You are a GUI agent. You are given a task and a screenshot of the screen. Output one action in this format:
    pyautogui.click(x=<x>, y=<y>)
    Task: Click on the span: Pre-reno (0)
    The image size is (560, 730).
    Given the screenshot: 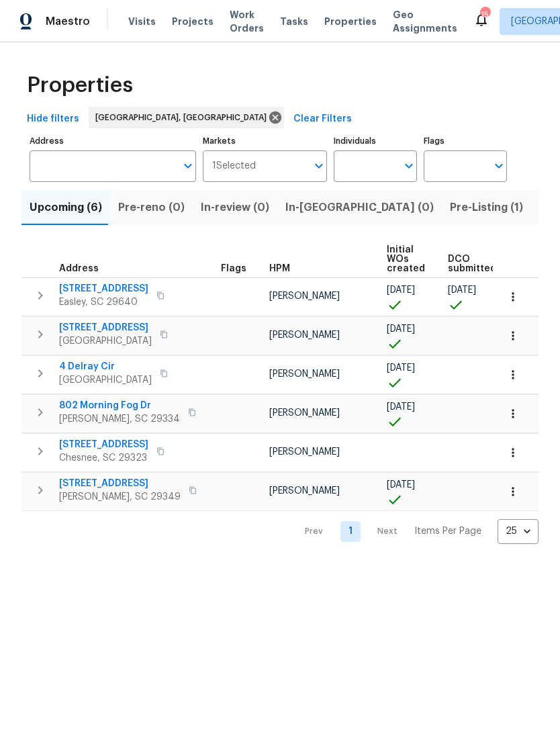 What is the action you would take?
    pyautogui.click(x=151, y=208)
    